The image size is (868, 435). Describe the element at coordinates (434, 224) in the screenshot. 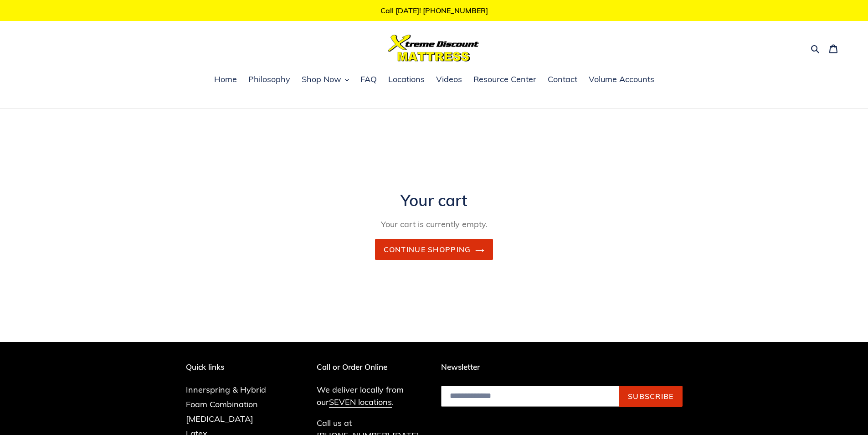

I see `p: Your cart is currently empty.` at that location.